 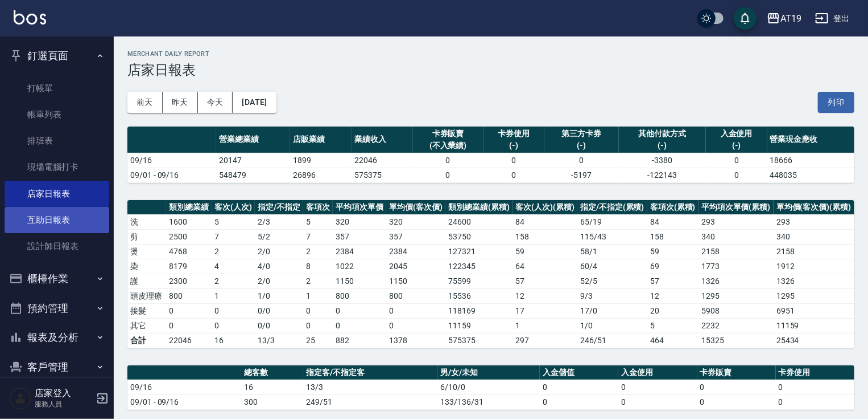 I want to click on p: 服務人員, so click(x=64, y=404).